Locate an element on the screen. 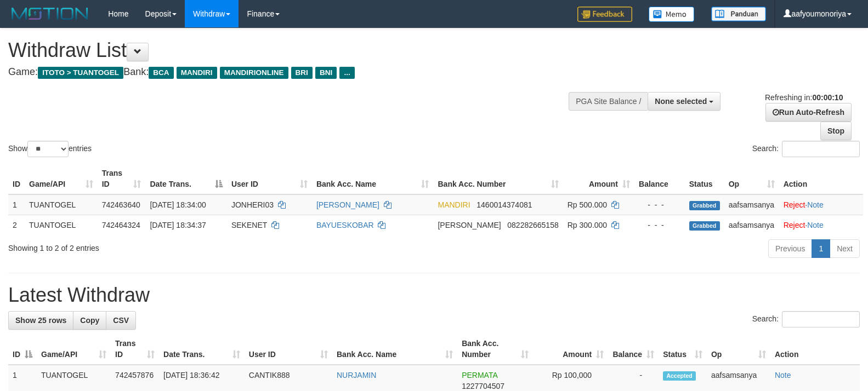 Image resolution: width=868 pixels, height=391 pixels. span: BRI is located at coordinates (302, 73).